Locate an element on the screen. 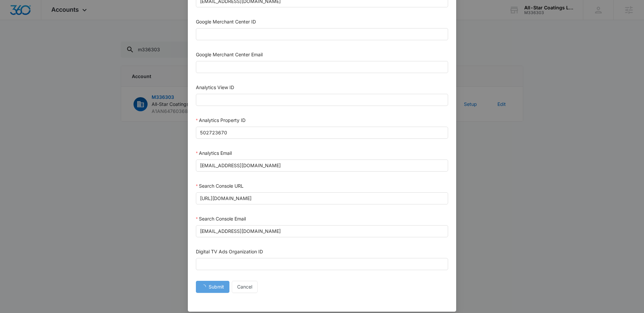  input: Search Console Email is located at coordinates (322, 231).